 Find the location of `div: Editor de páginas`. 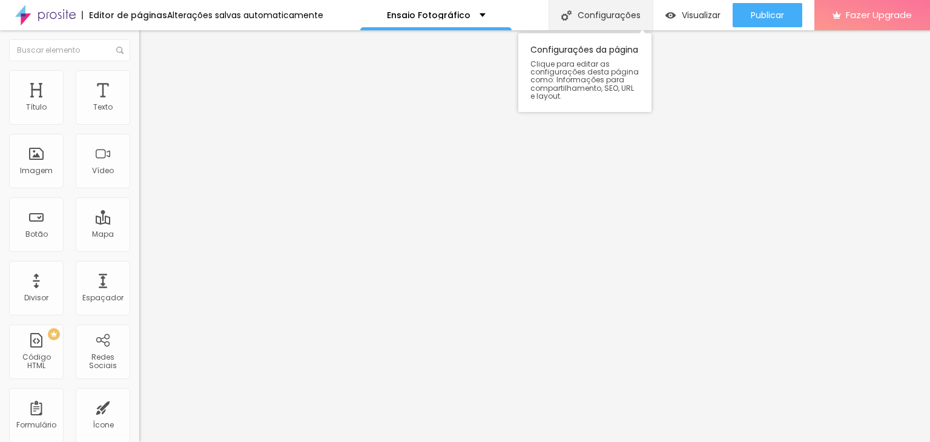

div: Editor de páginas is located at coordinates (124, 15).